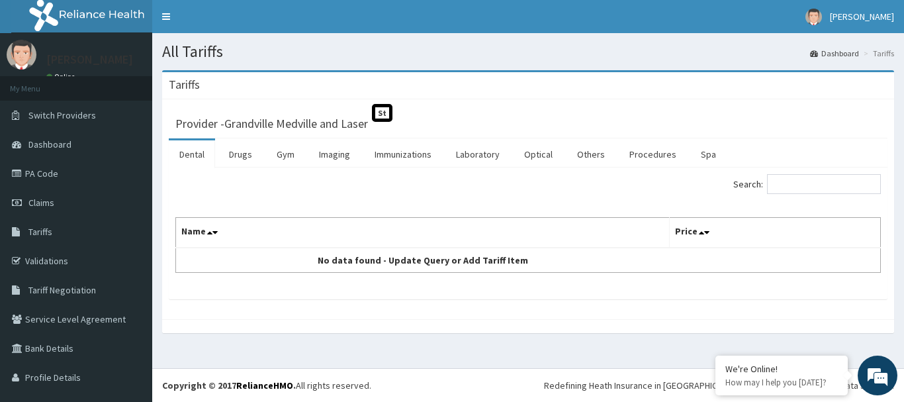 This screenshot has width=904, height=402. Describe the element at coordinates (40, 232) in the screenshot. I see `span: Tariffs` at that location.